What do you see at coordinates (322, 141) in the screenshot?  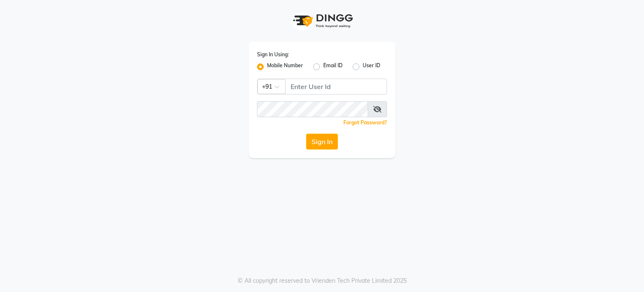 I see `button: Sign In` at bounding box center [322, 141].